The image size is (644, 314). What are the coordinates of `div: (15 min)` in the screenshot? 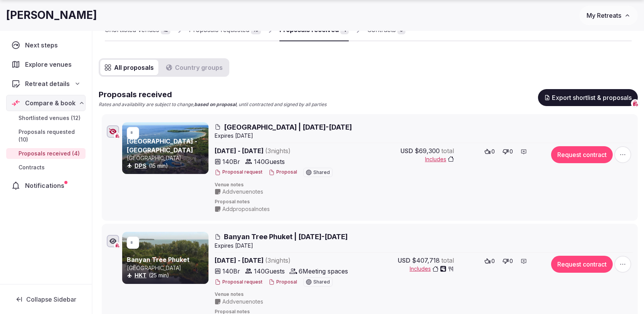 It's located at (167, 166).